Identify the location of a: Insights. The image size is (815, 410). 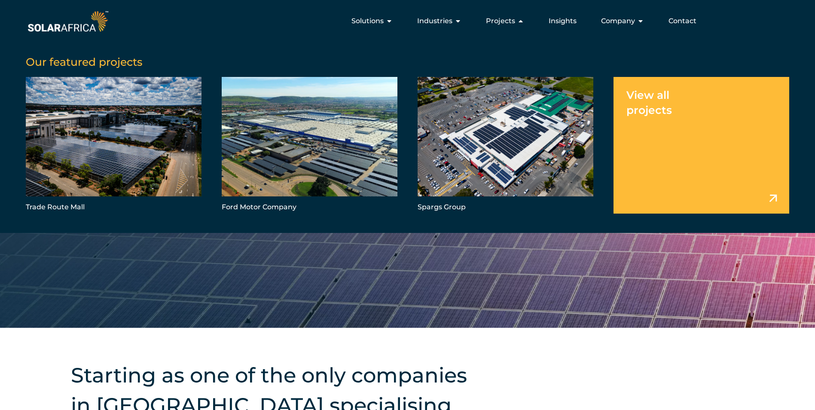
(562, 21).